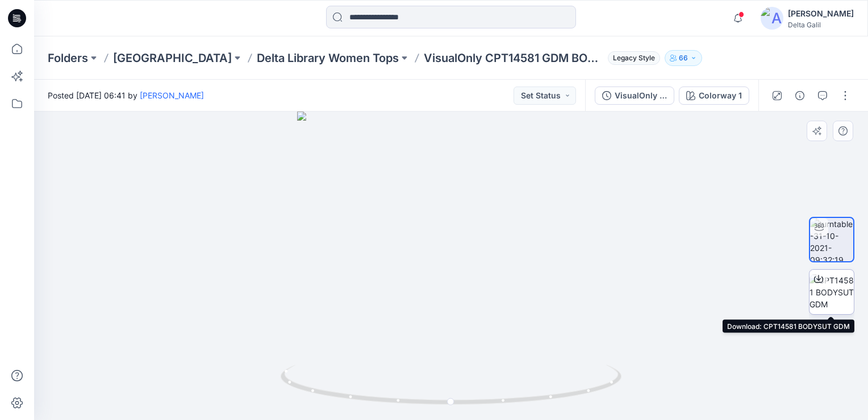  Describe the element at coordinates (68, 58) in the screenshot. I see `a: Folders` at that location.